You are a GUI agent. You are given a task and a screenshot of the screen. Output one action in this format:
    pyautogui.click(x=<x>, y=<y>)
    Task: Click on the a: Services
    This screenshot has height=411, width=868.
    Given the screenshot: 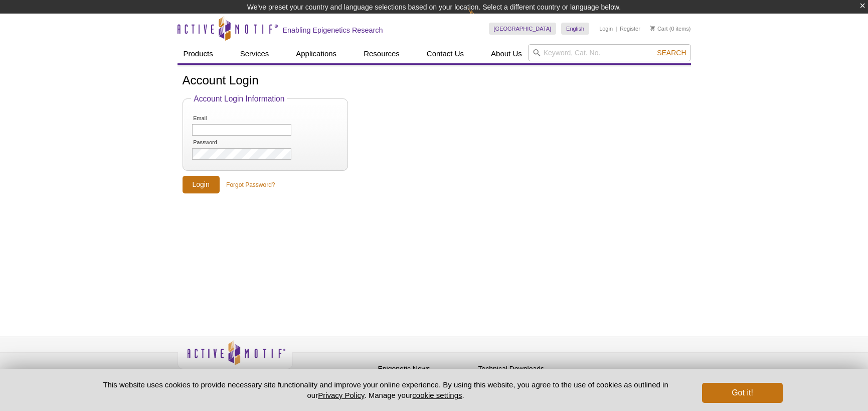 What is the action you would take?
    pyautogui.click(x=255, y=54)
    